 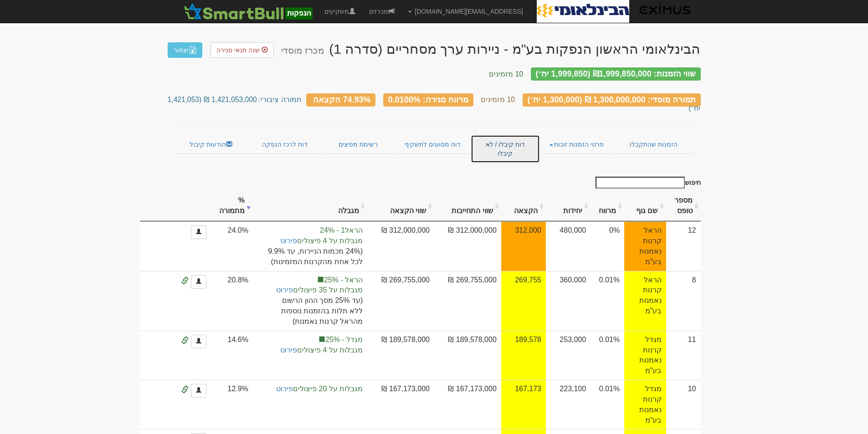 I want to click on a: דוח קיבלו / לא קיבלו, so click(x=505, y=149).